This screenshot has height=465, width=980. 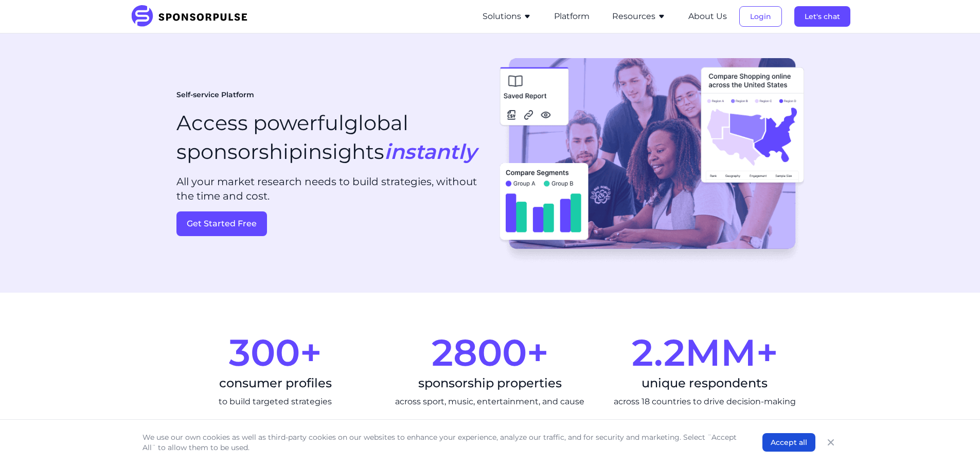 What do you see at coordinates (275, 383) in the screenshot?
I see `div: consumer profiles` at bounding box center [275, 383].